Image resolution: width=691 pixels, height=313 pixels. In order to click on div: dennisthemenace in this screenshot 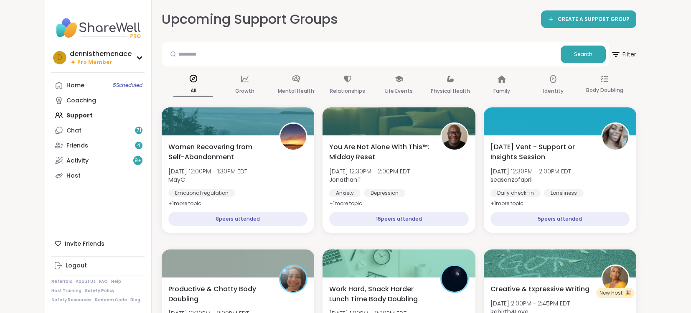, I will do `click(101, 54)`.